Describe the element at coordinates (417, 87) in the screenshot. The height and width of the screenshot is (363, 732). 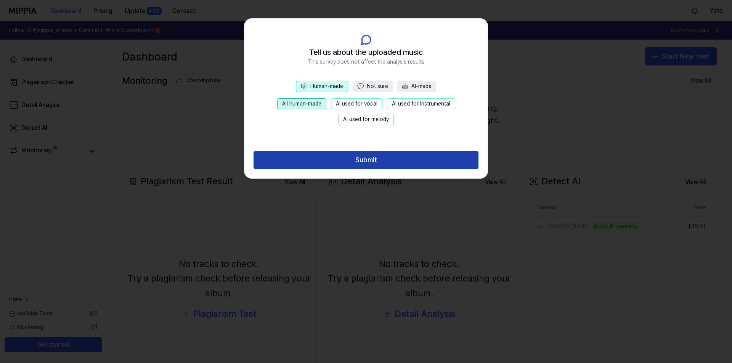
I see `button: 🤖AI-made` at that location.